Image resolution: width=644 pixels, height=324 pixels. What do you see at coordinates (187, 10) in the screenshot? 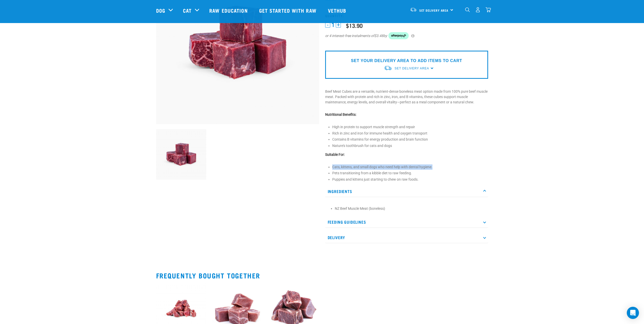
I see `a: Cat` at bounding box center [187, 10].